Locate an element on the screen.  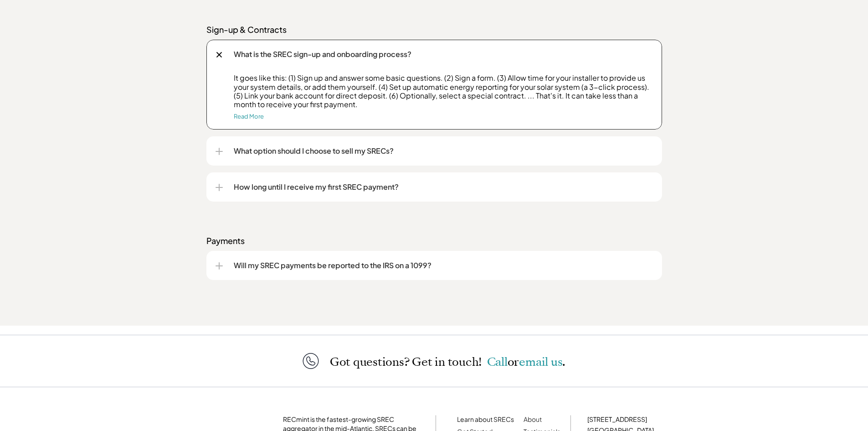
a: About is located at coordinates (533, 419).